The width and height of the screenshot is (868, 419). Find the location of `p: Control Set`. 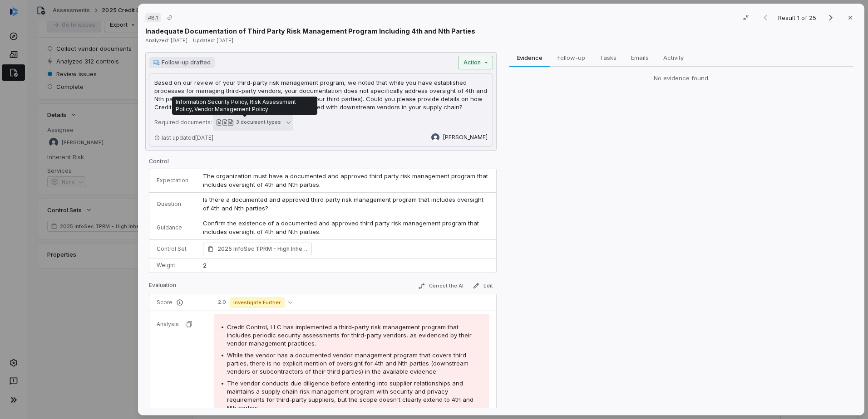

p: Control Set is located at coordinates (173, 249).